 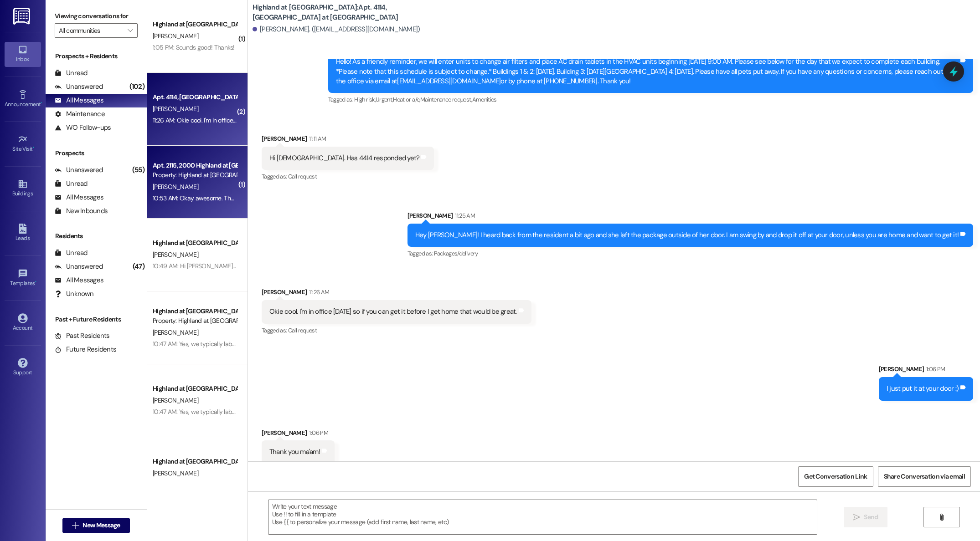 I want to click on div: Hello! As a friendly reminder, we will enter units to change air filters and place AC drain table..., so click(x=648, y=71).